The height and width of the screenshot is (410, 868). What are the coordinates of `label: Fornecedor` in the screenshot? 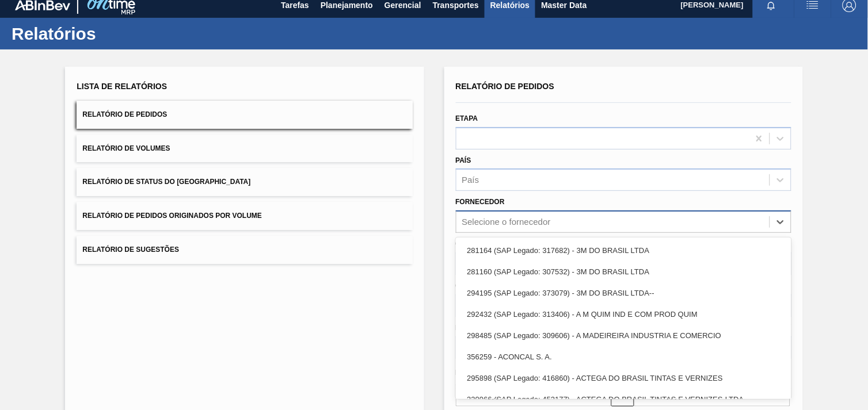 It's located at (480, 202).